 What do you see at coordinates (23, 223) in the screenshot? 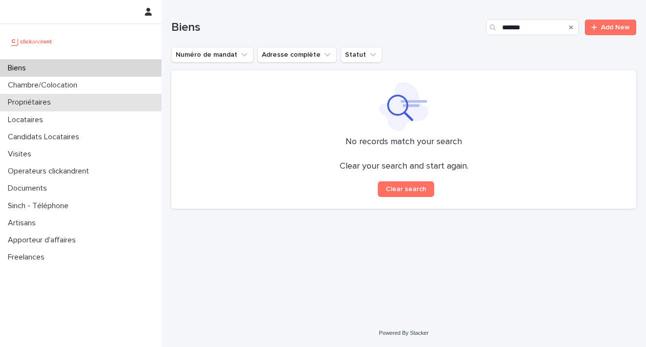
I see `p: Artisans` at bounding box center [23, 223].